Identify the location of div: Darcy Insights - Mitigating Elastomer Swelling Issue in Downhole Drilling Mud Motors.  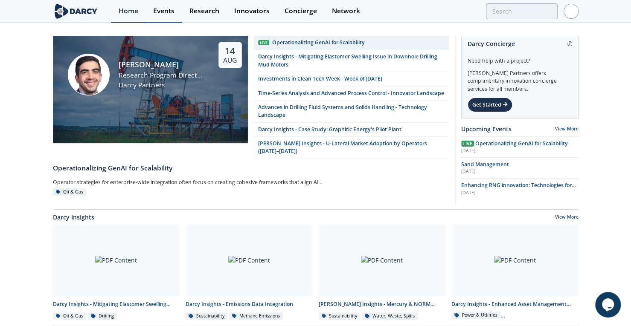
(117, 305).